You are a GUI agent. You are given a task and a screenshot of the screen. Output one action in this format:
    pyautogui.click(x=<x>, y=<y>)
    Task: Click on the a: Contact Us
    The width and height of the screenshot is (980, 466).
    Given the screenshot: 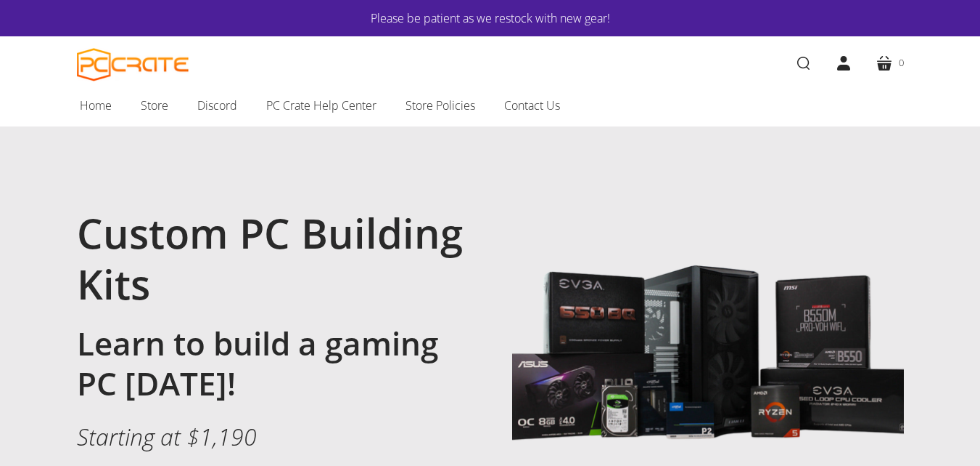 What is the action you would take?
    pyautogui.click(x=532, y=105)
    